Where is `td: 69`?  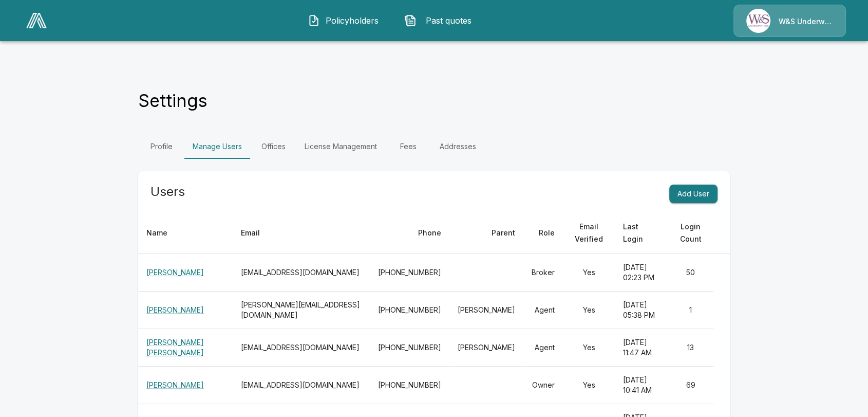
td: 69 is located at coordinates (691, 385).